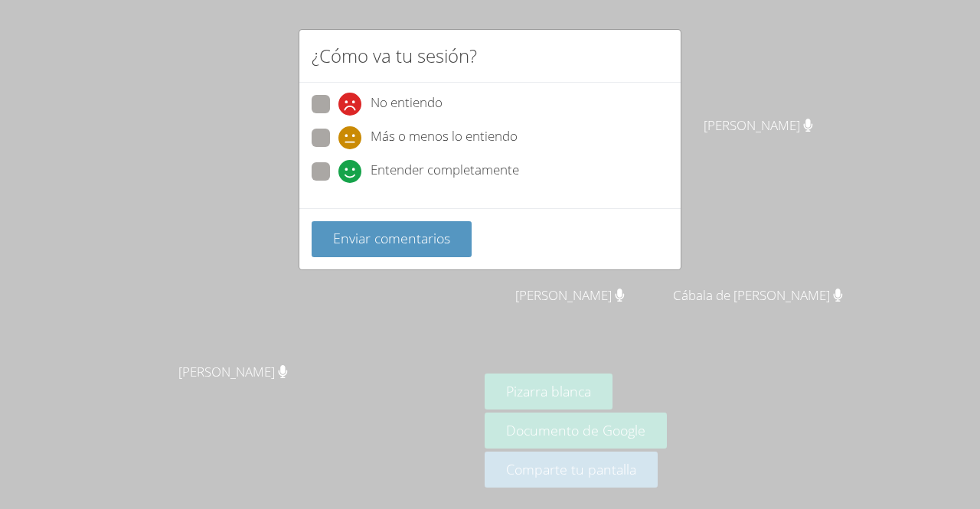 The height and width of the screenshot is (509, 980). What do you see at coordinates (407, 102) in the screenshot?
I see `font: No entiendo` at bounding box center [407, 102].